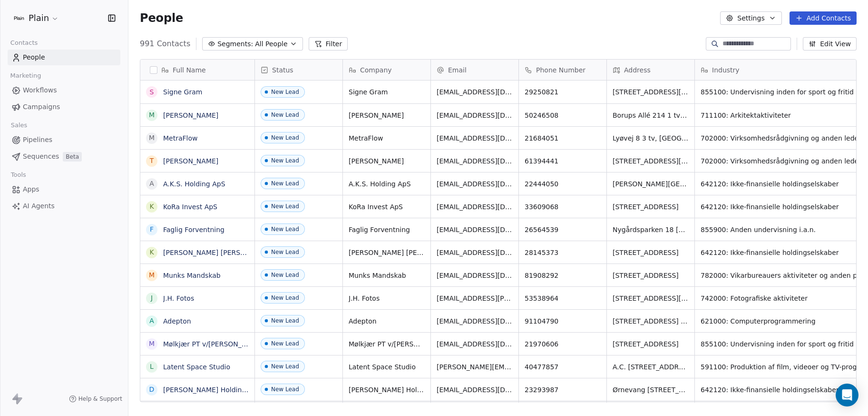 The height and width of the screenshot is (416, 868). Describe the element at coordinates (182, 92) in the screenshot. I see `a: Signe Gram` at that location.